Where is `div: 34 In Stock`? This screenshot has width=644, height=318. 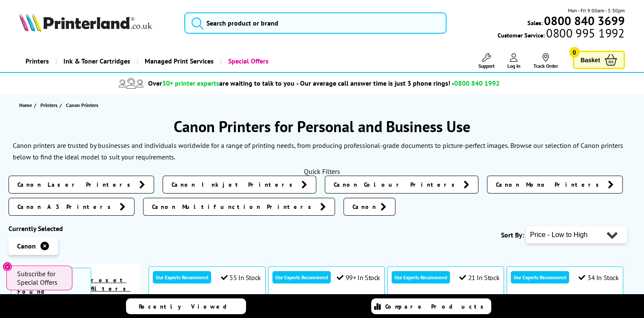 div: 34 In Stock is located at coordinates (599, 277).